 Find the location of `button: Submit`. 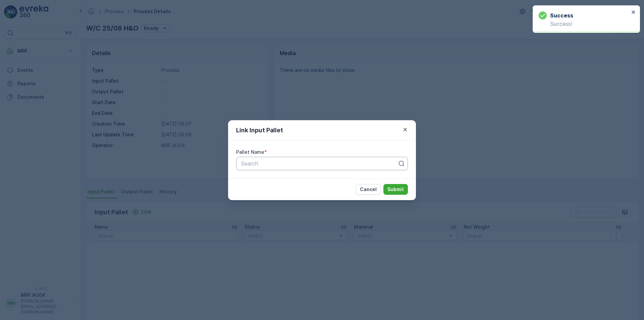

button: Submit is located at coordinates (395, 189).